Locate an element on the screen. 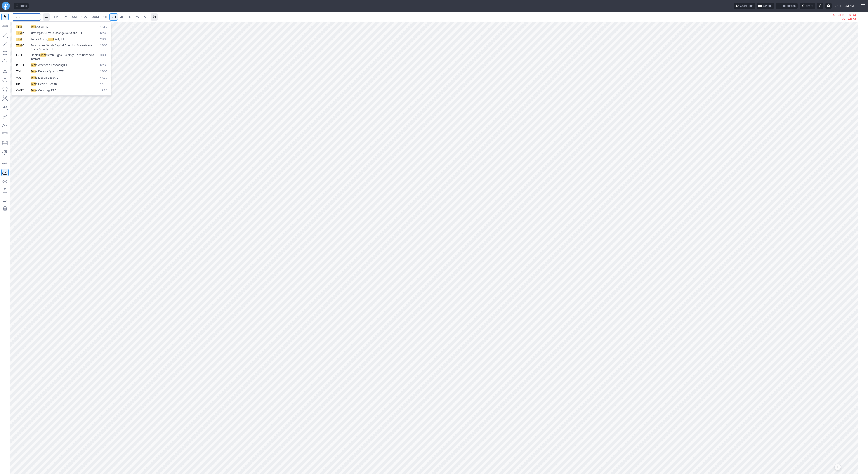 This screenshot has height=474, width=868. button: Jump to the most recent bar is located at coordinates (838, 467).